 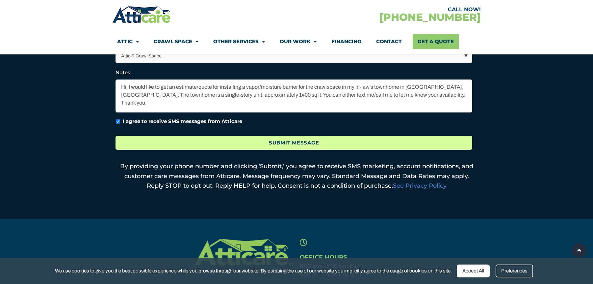 I want to click on a: Our Work, so click(x=298, y=41).